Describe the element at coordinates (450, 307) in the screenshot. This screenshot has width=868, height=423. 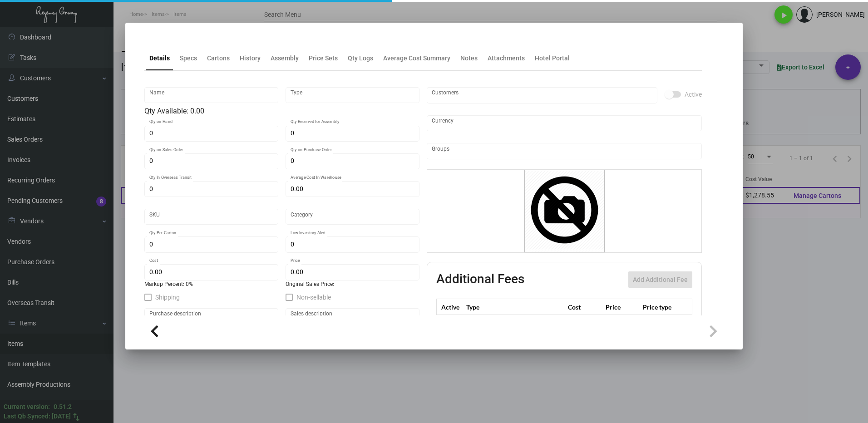
I see `th: Active` at that location.